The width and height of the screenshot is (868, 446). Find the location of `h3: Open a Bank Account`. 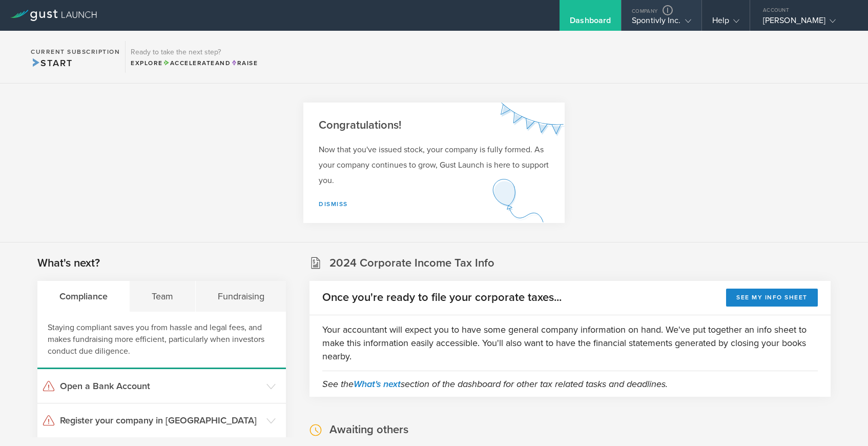

h3: Open a Bank Account is located at coordinates (160, 386).